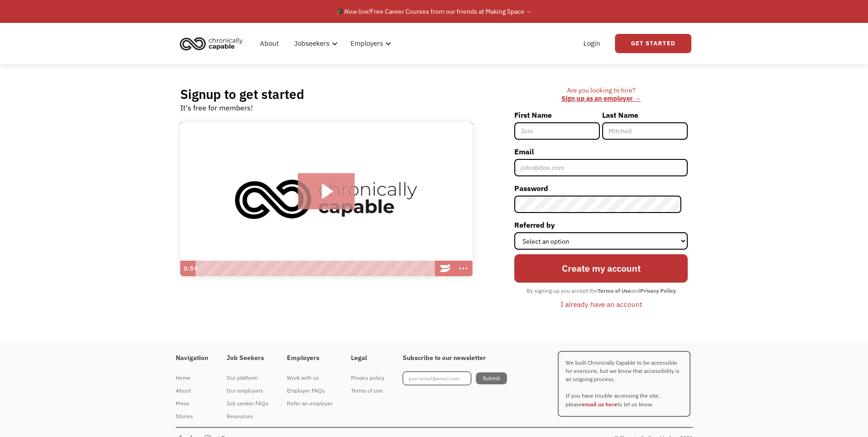 This screenshot has width=868, height=437. Describe the element at coordinates (310, 403) in the screenshot. I see `a: Refer an employer` at that location.